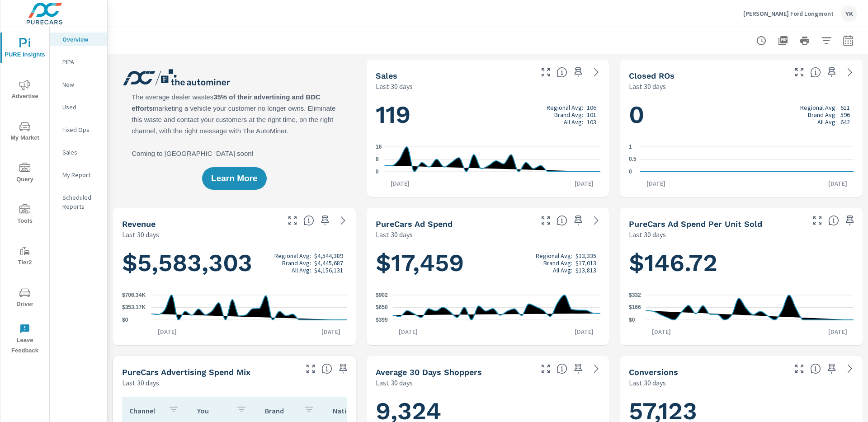 The image size is (868, 422). Describe the element at coordinates (429, 371) in the screenshot. I see `h5: Average 30 Days Shoppers` at that location.